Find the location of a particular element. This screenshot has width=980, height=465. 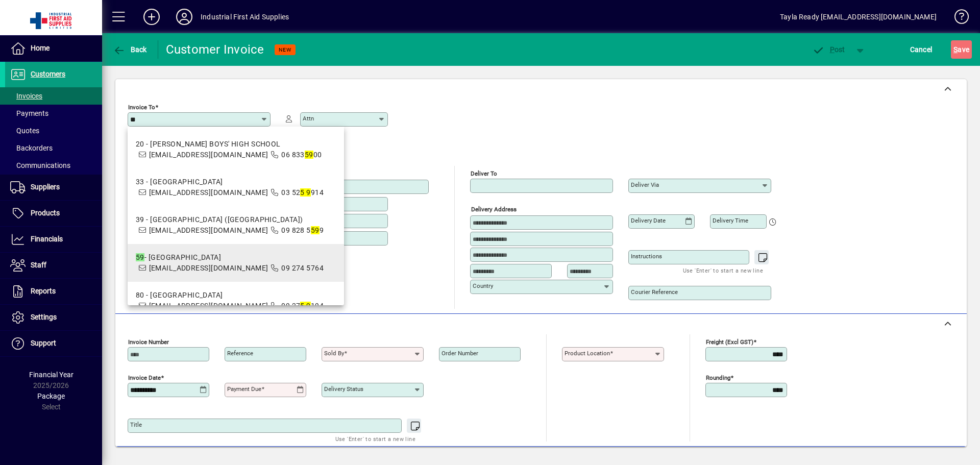

app-page-header-button: Back is located at coordinates (130, 50).